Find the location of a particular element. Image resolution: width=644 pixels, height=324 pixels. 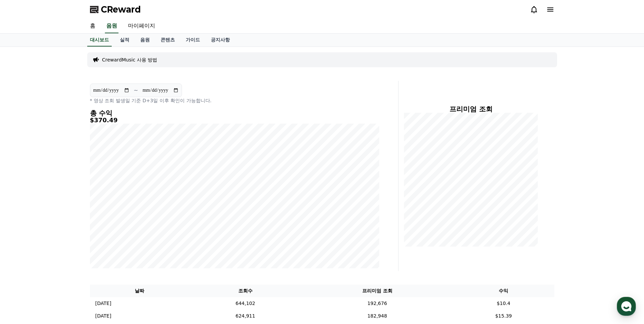

td: 624,911 is located at coordinates (245, 316).